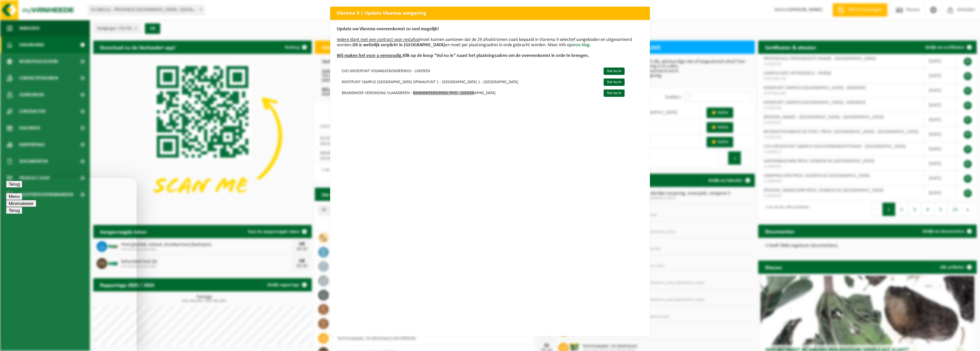 Image resolution: width=980 pixels, height=351 pixels. I want to click on u: Iedere klant met een contract voor restafval, so click(378, 40).